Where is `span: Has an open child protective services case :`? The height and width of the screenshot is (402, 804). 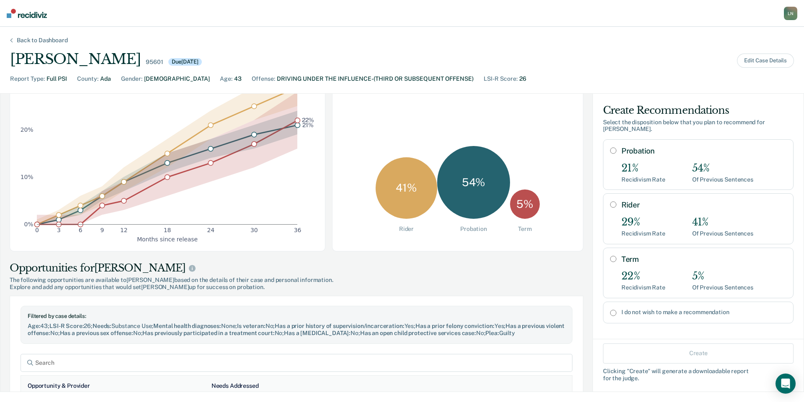 span: Has an open child protective services case : is located at coordinates (418, 333).